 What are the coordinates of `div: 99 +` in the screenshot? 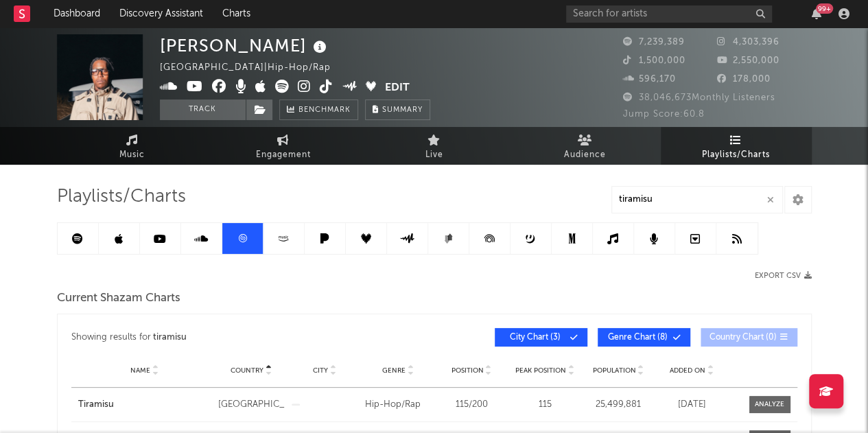 It's located at (824, 8).